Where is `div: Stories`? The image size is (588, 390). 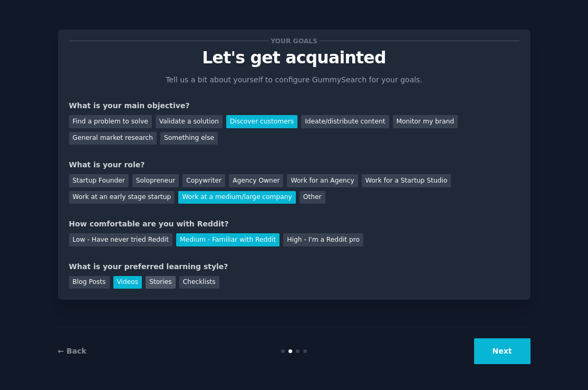
div: Stories is located at coordinates (161, 283).